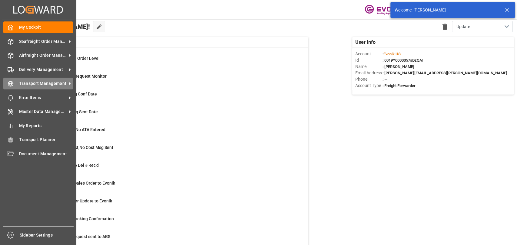 Image resolution: width=517 pixels, height=245 pixels. I want to click on a: 8ETA > 10 Days , No ATA EnteredShipment, so click(166, 133).